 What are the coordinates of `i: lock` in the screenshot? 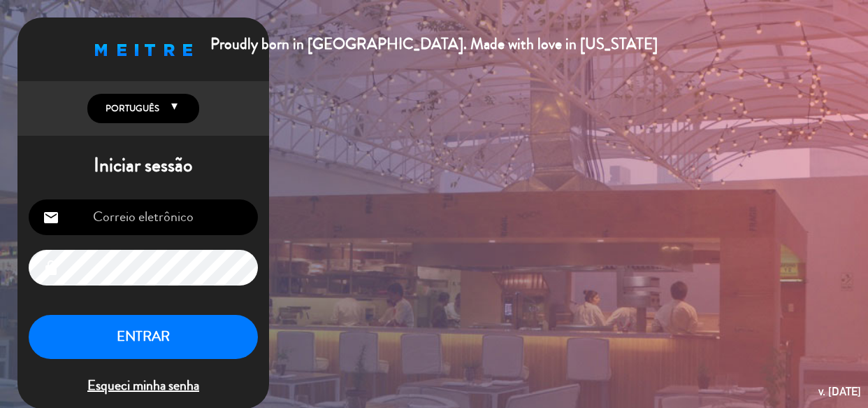 It's located at (51, 268).